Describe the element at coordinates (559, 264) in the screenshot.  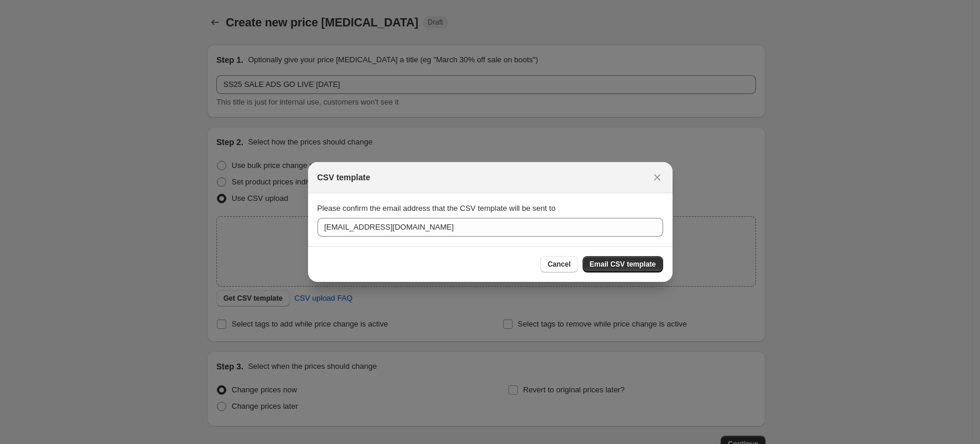
I see `span: Cancel` at that location.